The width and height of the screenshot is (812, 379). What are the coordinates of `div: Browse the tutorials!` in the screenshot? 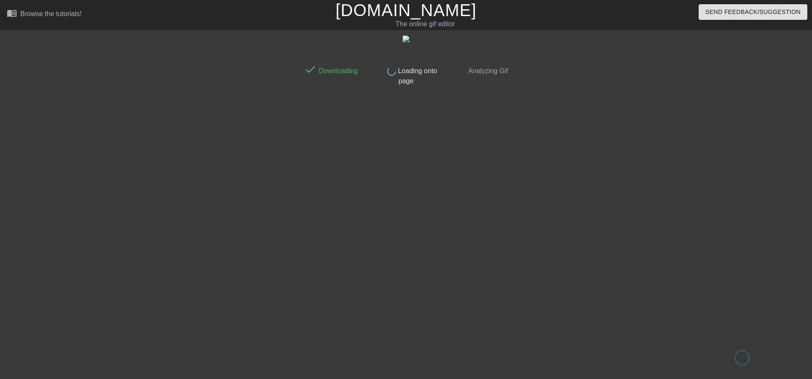 It's located at (51, 14).